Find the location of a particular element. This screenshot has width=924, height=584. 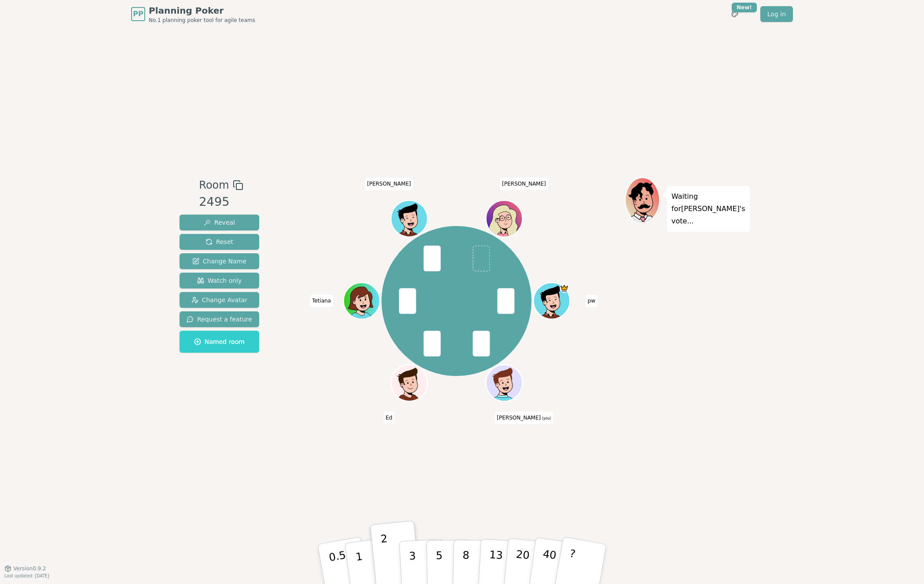

button: Request a feature is located at coordinates (219, 320).